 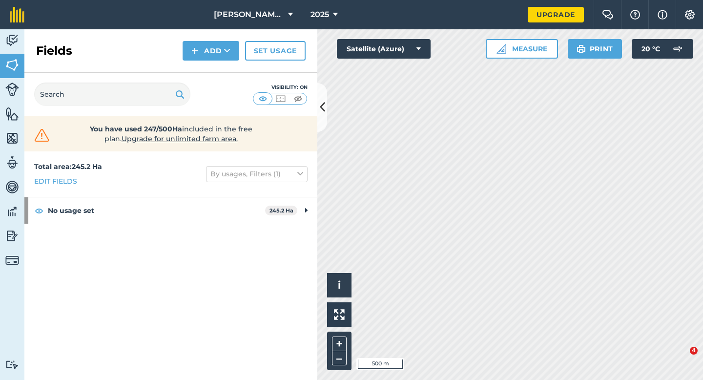 I want to click on strong: You have used 247/500Ha, so click(x=136, y=129).